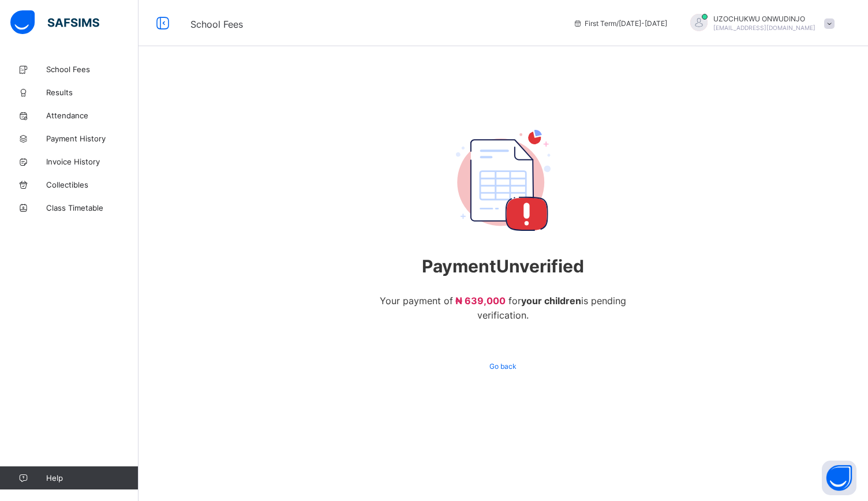 This screenshot has width=868, height=501. I want to click on span: Your payment of for is pending verification ., so click(503, 308).